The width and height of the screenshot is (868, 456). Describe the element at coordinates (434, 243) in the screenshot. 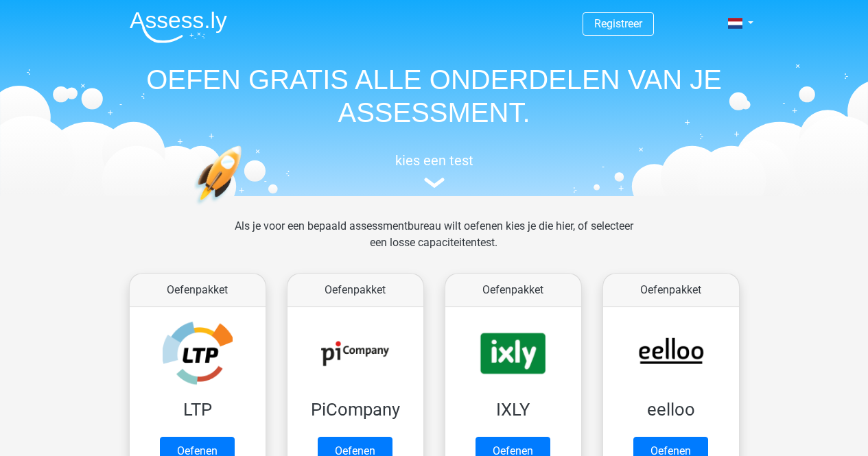

I see `div: Als je voor een bepaald assessmentbureau wilt oefenen kies je die hier, of selecteer een losse ca...` at that location.